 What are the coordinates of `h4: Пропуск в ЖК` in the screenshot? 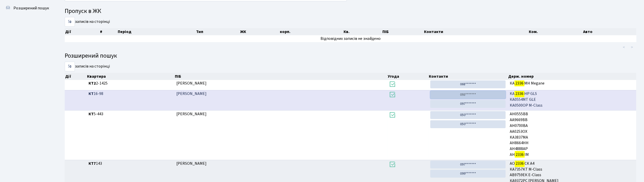 It's located at (350, 11).